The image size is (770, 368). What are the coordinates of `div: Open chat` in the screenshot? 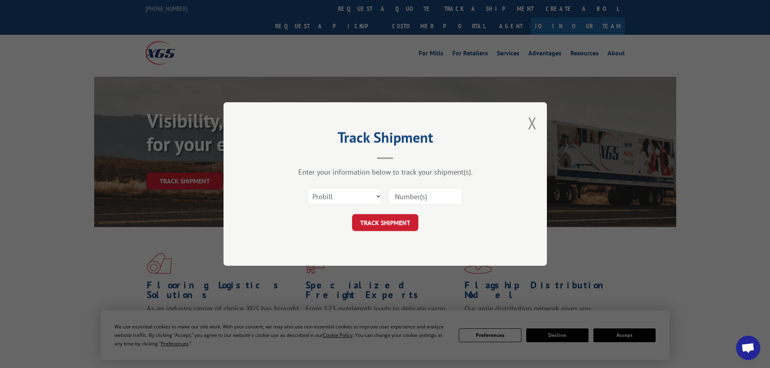 It's located at (748, 348).